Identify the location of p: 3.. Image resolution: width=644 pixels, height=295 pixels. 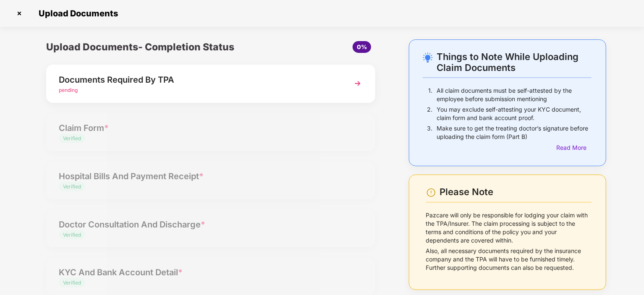
(429, 133).